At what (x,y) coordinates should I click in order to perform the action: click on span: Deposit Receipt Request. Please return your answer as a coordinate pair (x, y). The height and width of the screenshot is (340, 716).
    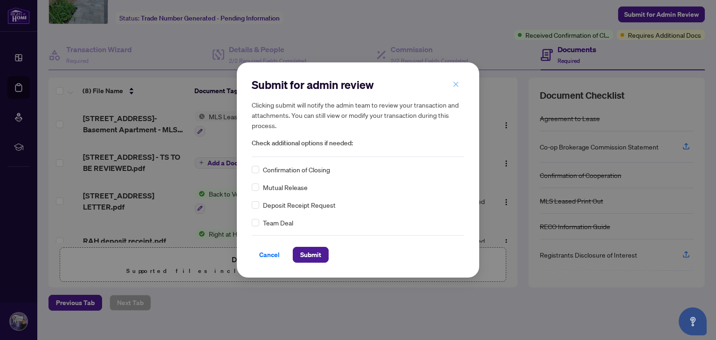
    Looking at the image, I should click on (299, 205).